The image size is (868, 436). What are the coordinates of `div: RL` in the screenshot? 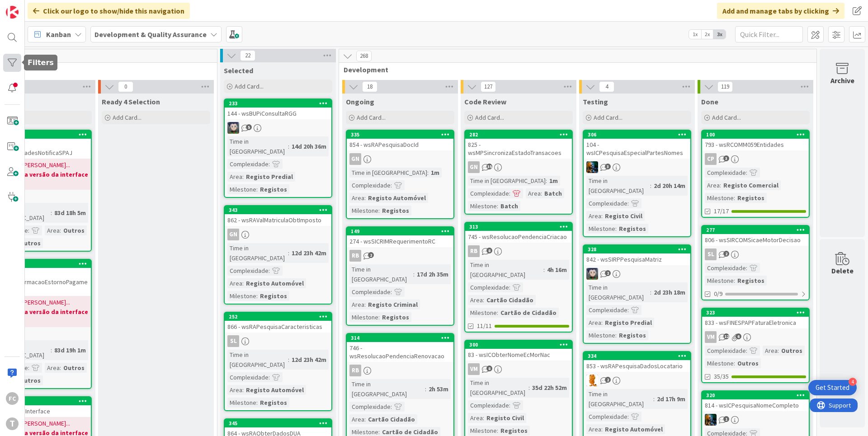 It's located at (637, 380).